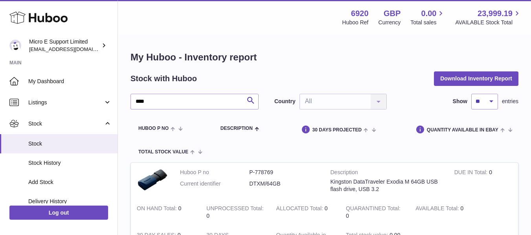  Describe the element at coordinates (70, 182) in the screenshot. I see `span: Add Stock` at that location.